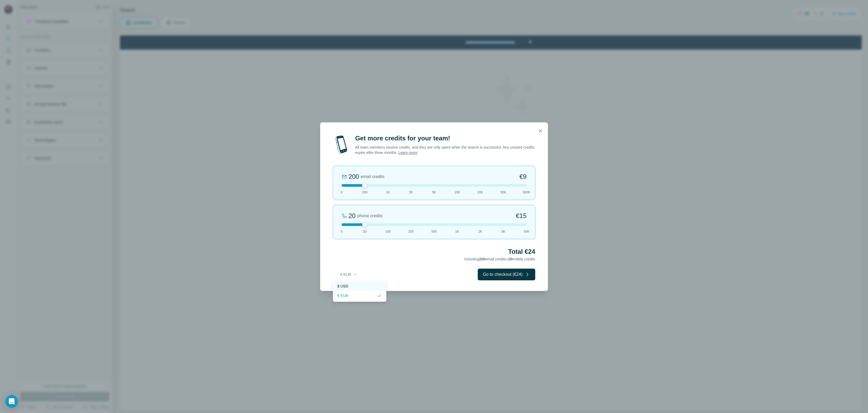 The width and height of the screenshot is (868, 413). I want to click on span: 10K, so click(457, 192).